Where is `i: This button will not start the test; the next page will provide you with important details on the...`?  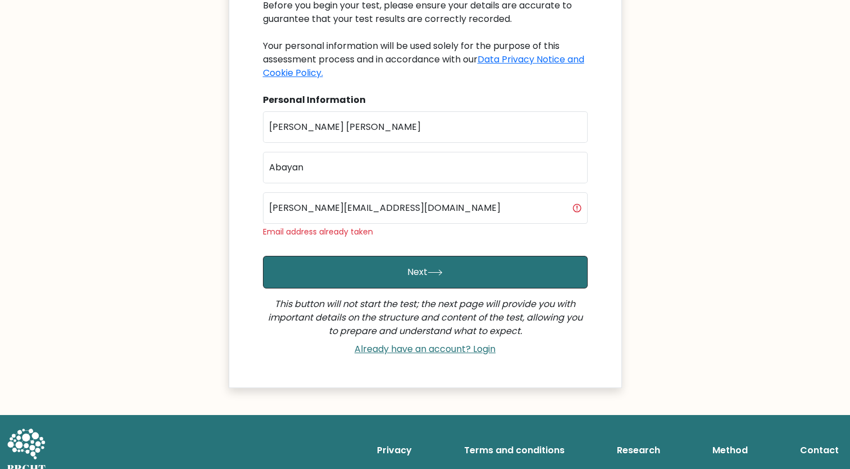
i: This button will not start the test; the next page will provide you with important details on the... is located at coordinates (425, 317).